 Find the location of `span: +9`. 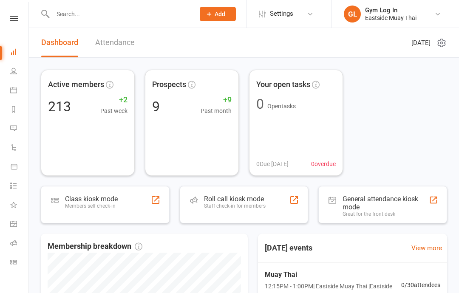

span: +9 is located at coordinates (216, 100).